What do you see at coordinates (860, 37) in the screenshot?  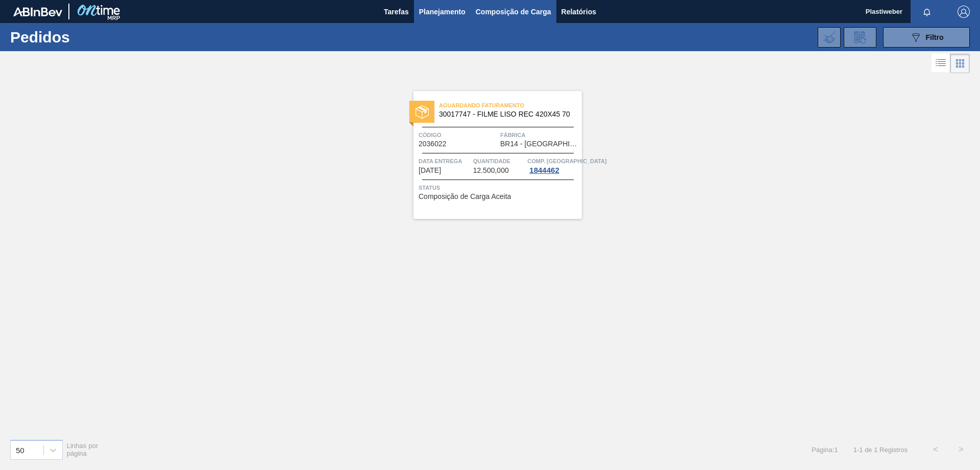 I see `div: Solicitação de Revisão de Pedidos` at bounding box center [860, 37].